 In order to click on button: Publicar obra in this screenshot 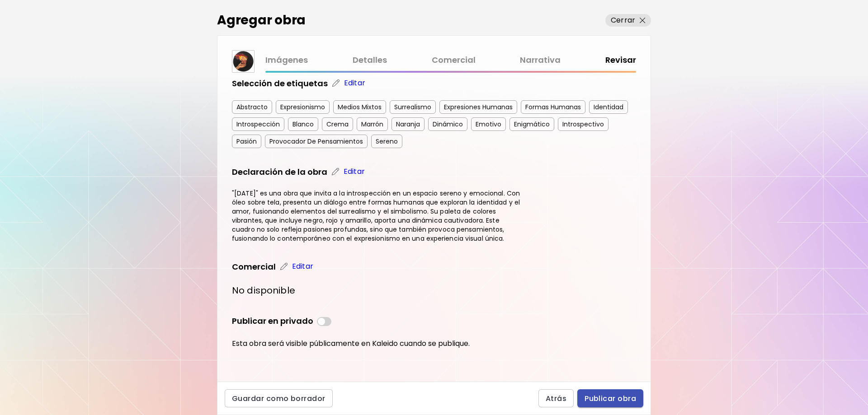, I will do `click(611, 399)`.